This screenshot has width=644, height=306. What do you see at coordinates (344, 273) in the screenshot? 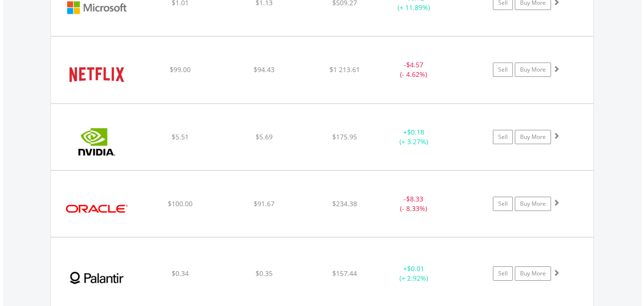
I see `span: $157.44` at bounding box center [344, 273].